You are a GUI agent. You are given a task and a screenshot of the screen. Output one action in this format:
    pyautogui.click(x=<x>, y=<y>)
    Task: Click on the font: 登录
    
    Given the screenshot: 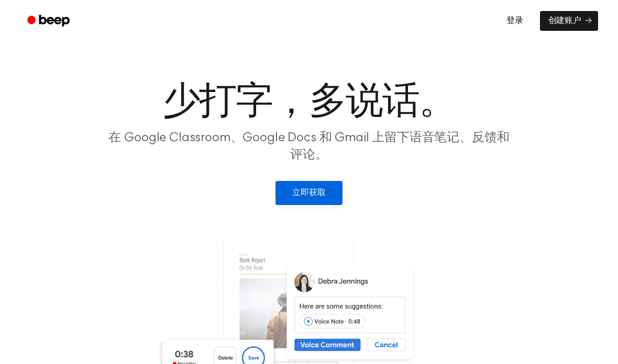 What is the action you would take?
    pyautogui.click(x=514, y=21)
    